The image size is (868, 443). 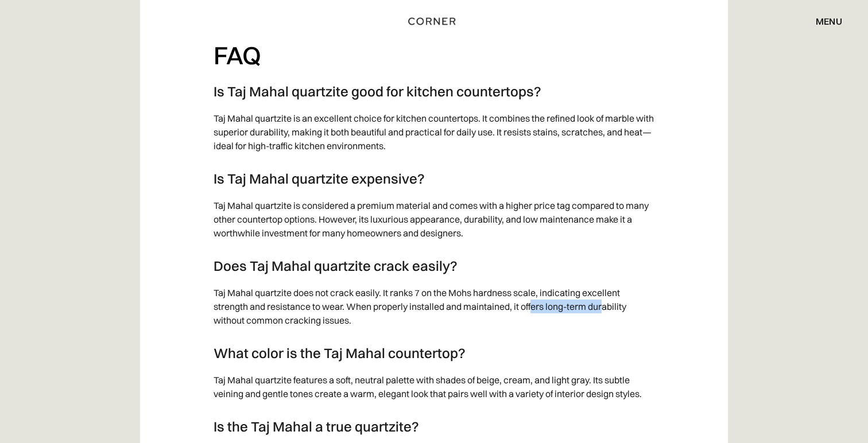 What do you see at coordinates (434, 307) in the screenshot?
I see `p: Taj Mahal quartzite does not crack easily. It ranks 7 on the Mohs hardness scale, indicating exce...` at bounding box center [434, 307].